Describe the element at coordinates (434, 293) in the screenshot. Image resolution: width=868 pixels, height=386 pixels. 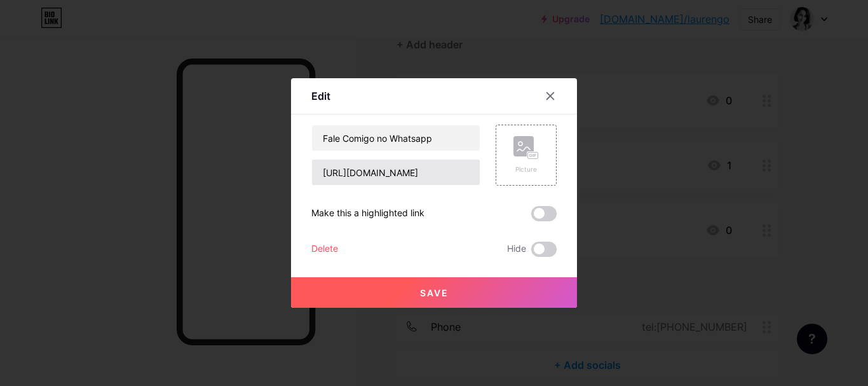
I see `span: Save` at that location.